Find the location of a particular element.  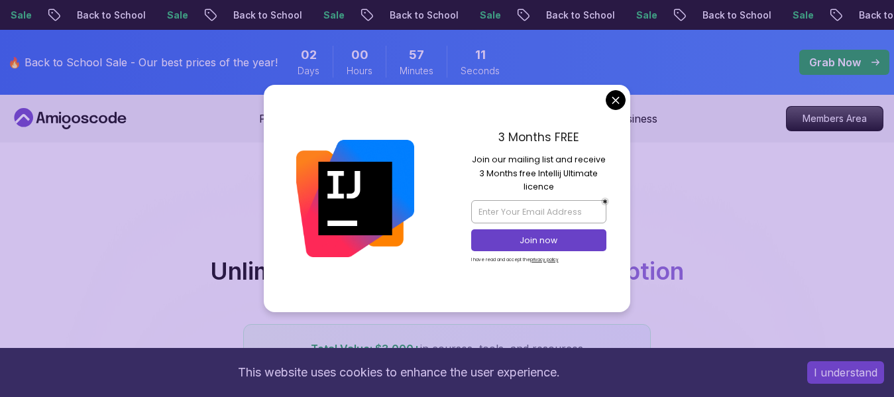

span: Total Value: $3,000+ is located at coordinates (365, 349).